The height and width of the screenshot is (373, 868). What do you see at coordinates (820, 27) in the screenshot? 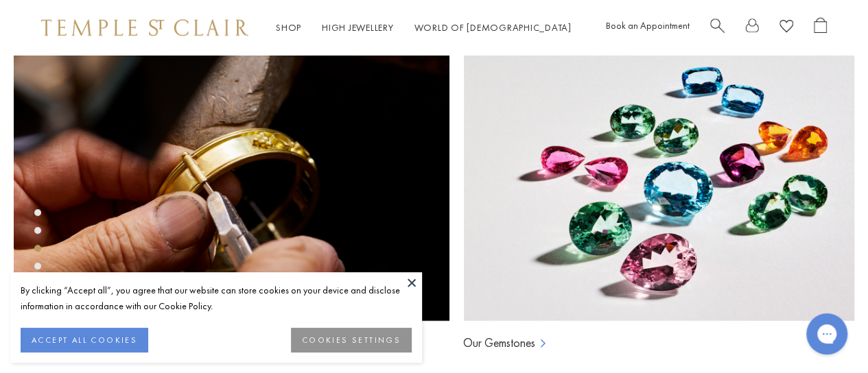
I see `a: Open Shopping Bag` at bounding box center [820, 27].